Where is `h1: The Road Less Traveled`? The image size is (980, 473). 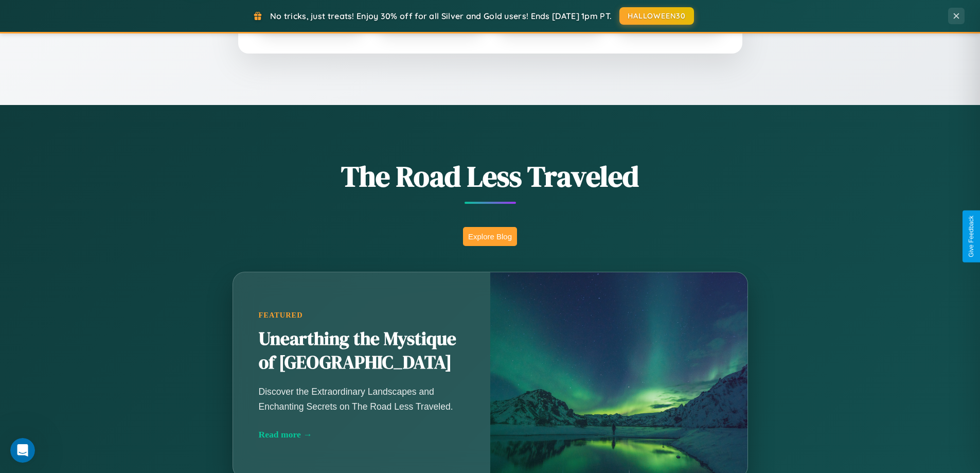
h1: The Road Less Traveled is located at coordinates (490, 176).